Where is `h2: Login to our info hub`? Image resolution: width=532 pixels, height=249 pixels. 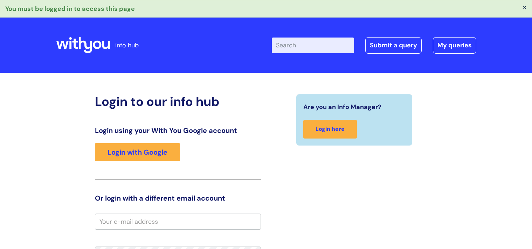
h2: Login to our info hub is located at coordinates (178, 101).